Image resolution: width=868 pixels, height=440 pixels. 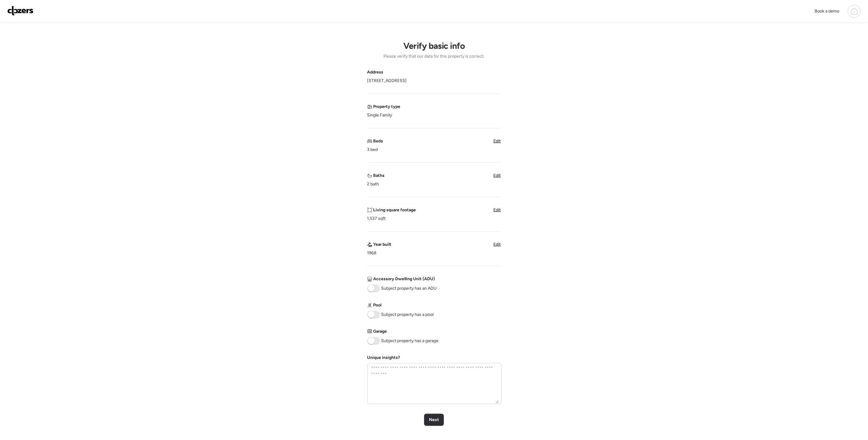 What do you see at coordinates (409, 288) in the screenshot?
I see `span: Subject property has an ADU` at bounding box center [409, 288].